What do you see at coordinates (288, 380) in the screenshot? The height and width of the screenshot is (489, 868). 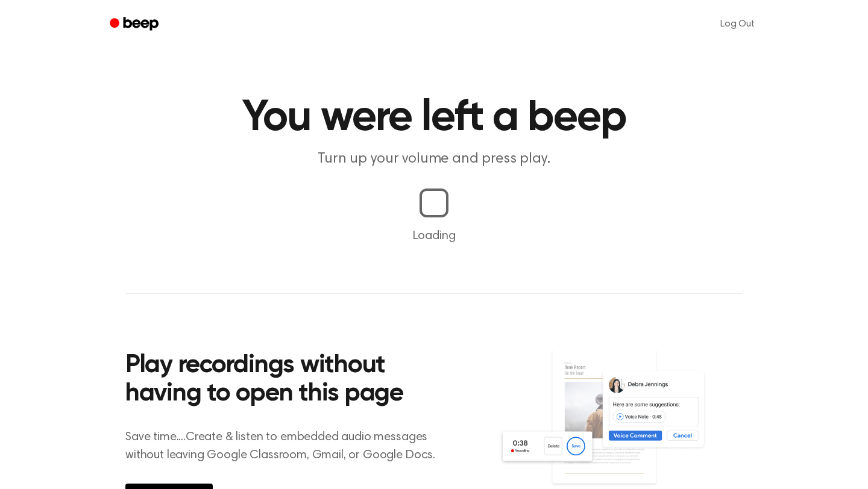 I see `h2: Play recordings without having to open this page` at bounding box center [288, 380].